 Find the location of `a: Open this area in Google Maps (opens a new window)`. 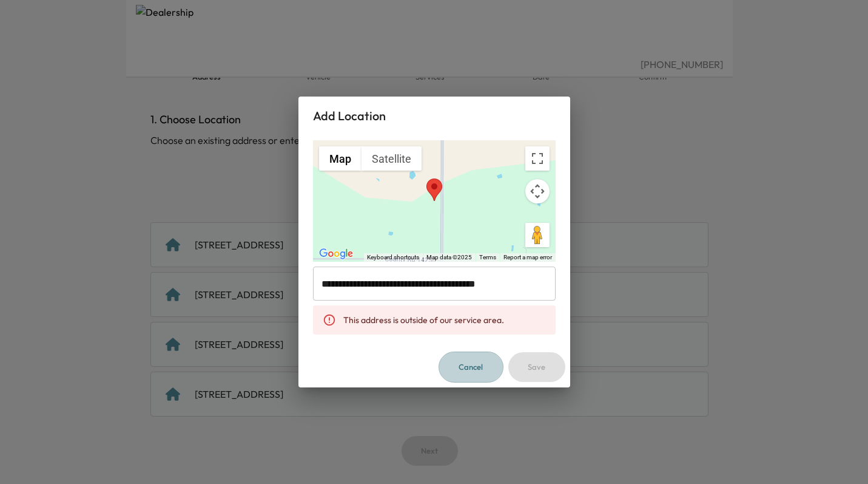

a: Open this area in Google Maps (opens a new window) is located at coordinates (336, 254).